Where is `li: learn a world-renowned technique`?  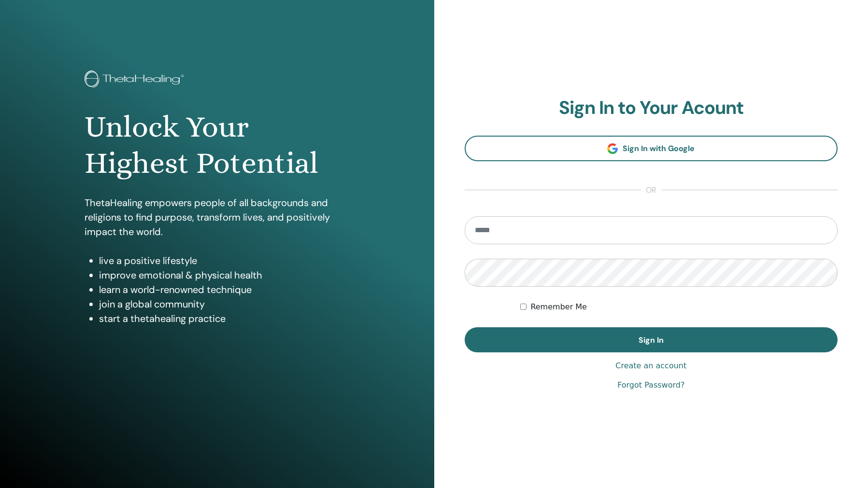
li: learn a world-renowned technique is located at coordinates (224, 289).